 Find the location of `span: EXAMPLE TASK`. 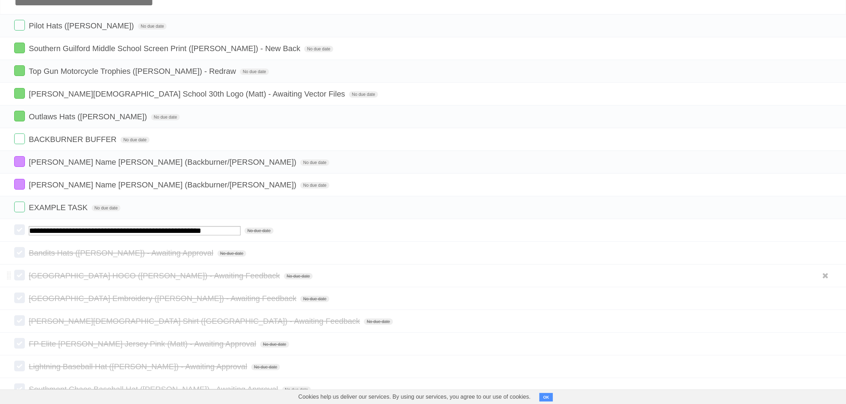

span: EXAMPLE TASK is located at coordinates (59, 208).